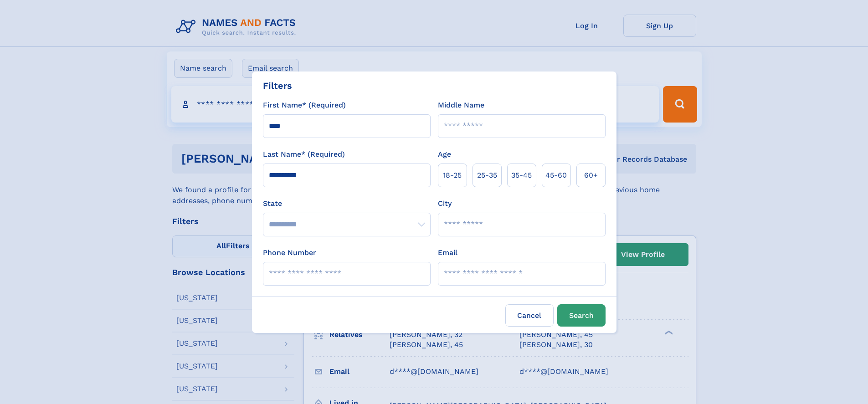 The image size is (868, 404). What do you see at coordinates (487, 175) in the screenshot?
I see `span: 25‑35` at bounding box center [487, 175].